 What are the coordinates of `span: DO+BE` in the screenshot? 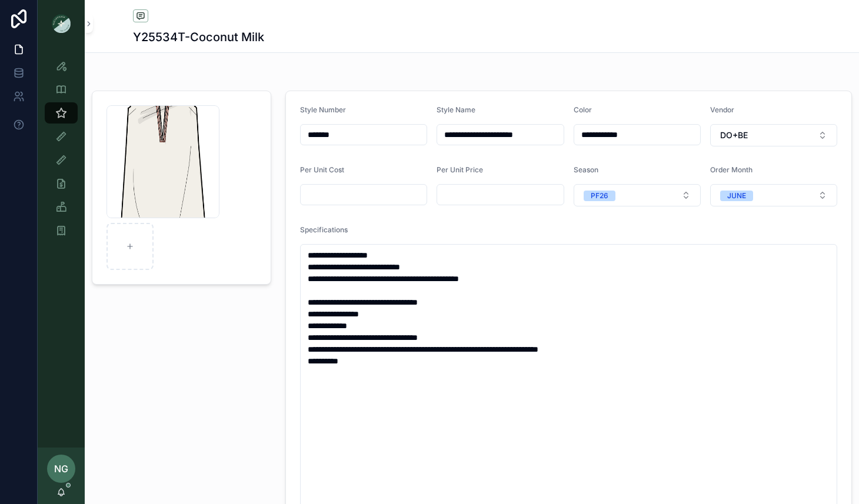 It's located at (734, 135).